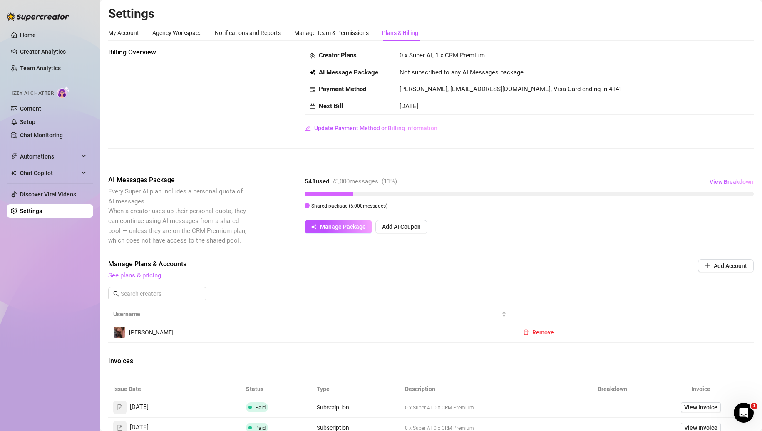  I want to click on a: Settings, so click(31, 211).